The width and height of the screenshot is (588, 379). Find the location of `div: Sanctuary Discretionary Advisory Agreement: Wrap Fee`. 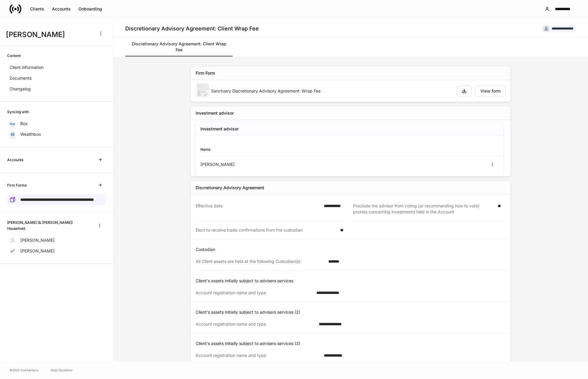

div: Sanctuary Discretionary Advisory Agreement: Wrap Fee is located at coordinates (331, 91).